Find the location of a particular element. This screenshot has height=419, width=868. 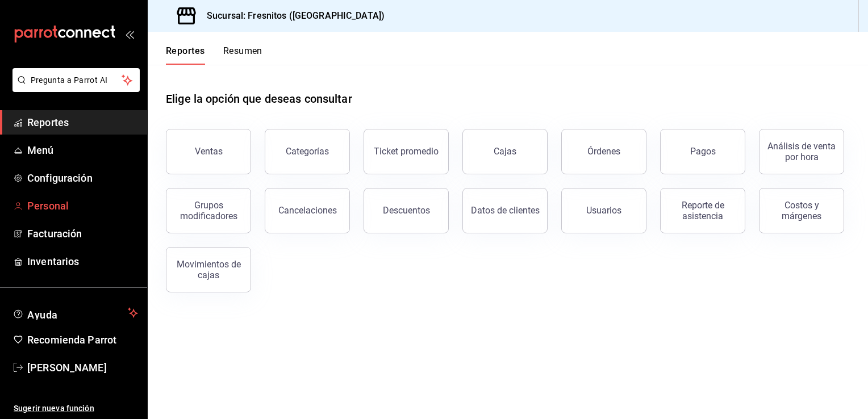

button: Movimientos de cajas is located at coordinates (208, 269).